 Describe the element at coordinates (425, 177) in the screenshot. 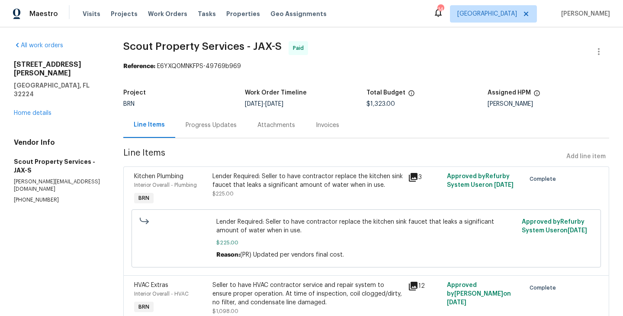

I see `div: 3` at that location.